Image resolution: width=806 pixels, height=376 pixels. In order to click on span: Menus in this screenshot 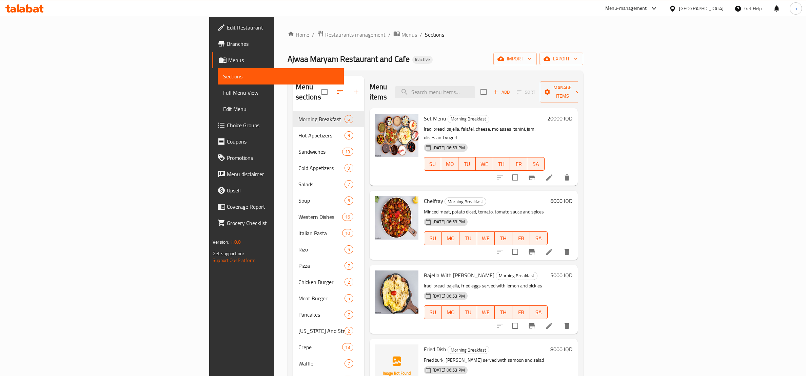, I will do `click(409, 35)`.